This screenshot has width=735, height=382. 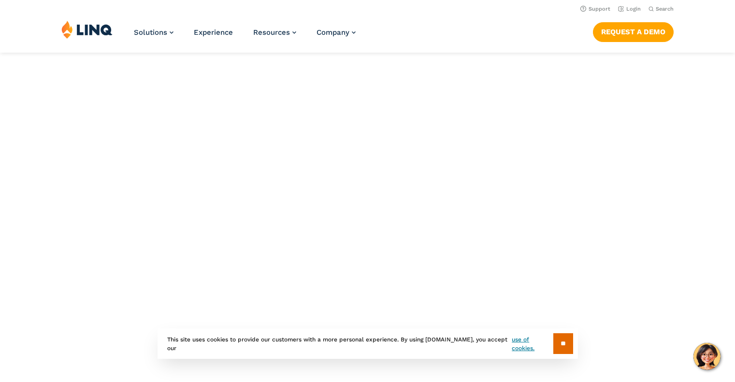 What do you see at coordinates (629, 9) in the screenshot?
I see `a: Login` at bounding box center [629, 9].